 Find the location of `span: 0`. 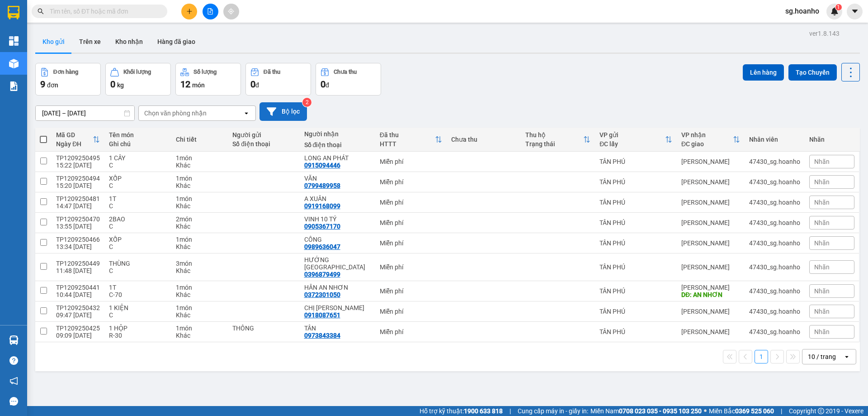

span: 0 is located at coordinates (322, 84).